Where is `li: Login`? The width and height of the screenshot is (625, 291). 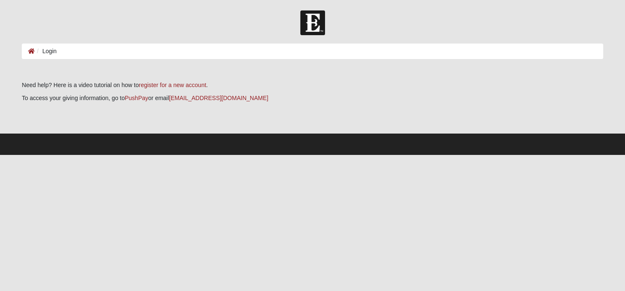
li: Login is located at coordinates (46, 51).